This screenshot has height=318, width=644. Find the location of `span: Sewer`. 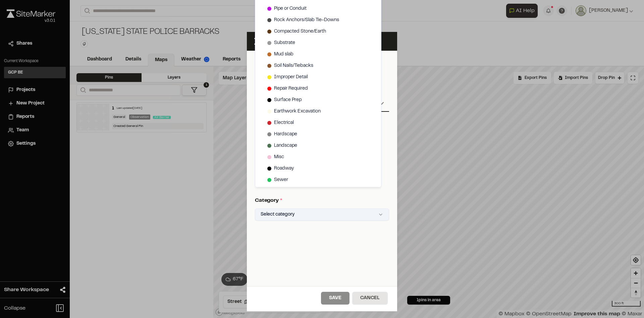

span: Sewer is located at coordinates (281, 180).